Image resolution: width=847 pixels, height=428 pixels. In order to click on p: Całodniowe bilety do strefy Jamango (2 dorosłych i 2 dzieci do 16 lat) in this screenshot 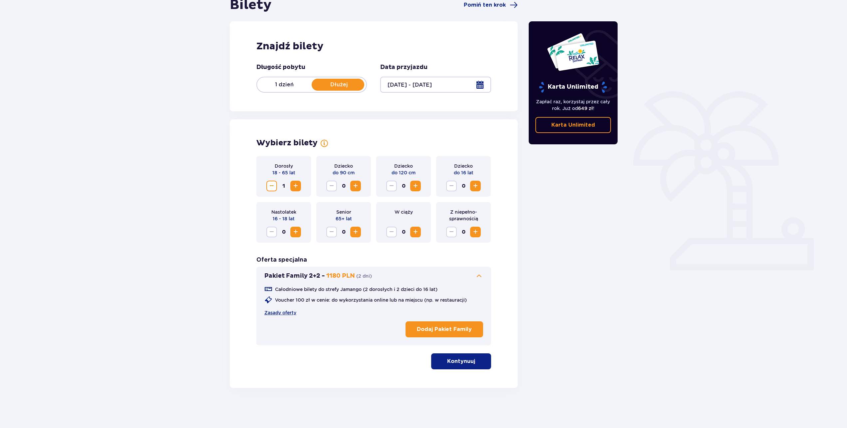, I will do `click(356, 289)`.